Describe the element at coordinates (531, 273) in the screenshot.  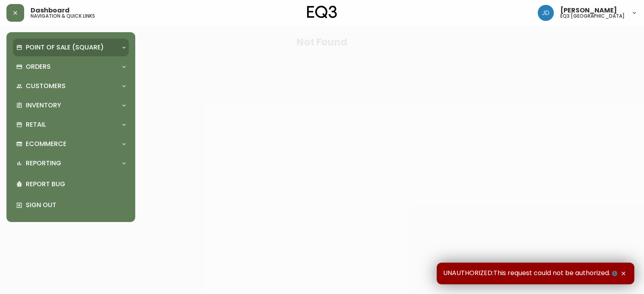
I see `span: UNAUTHORIZED:This request could not be authorized.` at that location.